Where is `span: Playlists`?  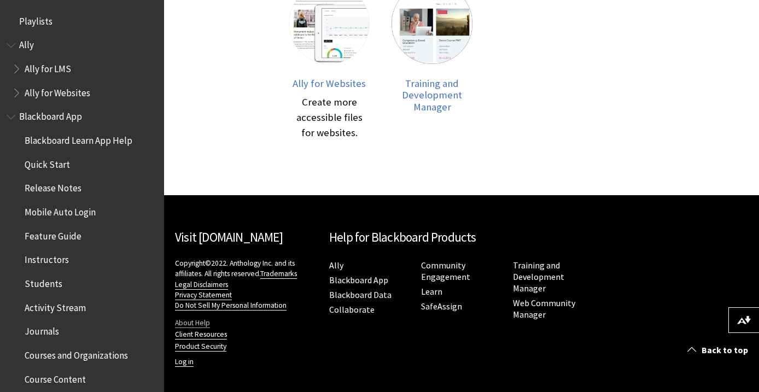 span: Playlists is located at coordinates (36, 19).